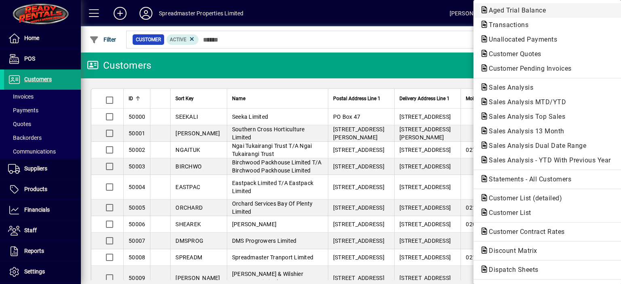  Describe the element at coordinates (524, 131) in the screenshot. I see `span: Sales Analysis 13 Month` at that location.